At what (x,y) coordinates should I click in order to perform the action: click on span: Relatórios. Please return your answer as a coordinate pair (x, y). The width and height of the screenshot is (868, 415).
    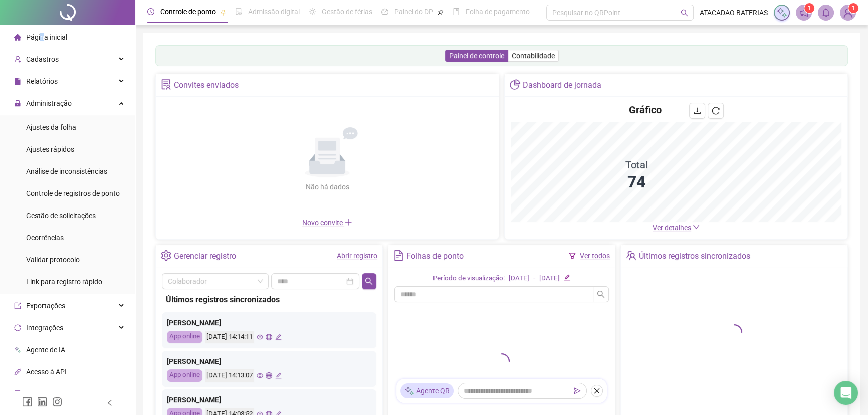
    Looking at the image, I should click on (41, 82).